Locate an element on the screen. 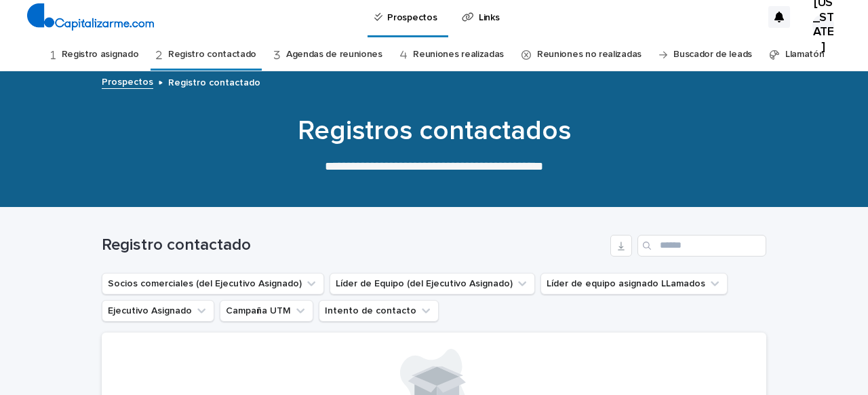 The width and height of the screenshot is (868, 395). button: Líder de equipo asignado LLamados is located at coordinates (634, 284).